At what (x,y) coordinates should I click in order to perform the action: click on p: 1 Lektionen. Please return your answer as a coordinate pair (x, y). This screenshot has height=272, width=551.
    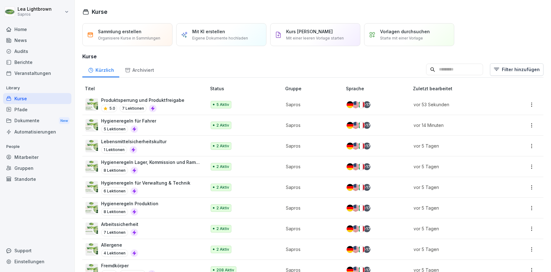
    Looking at the image, I should click on (114, 150).